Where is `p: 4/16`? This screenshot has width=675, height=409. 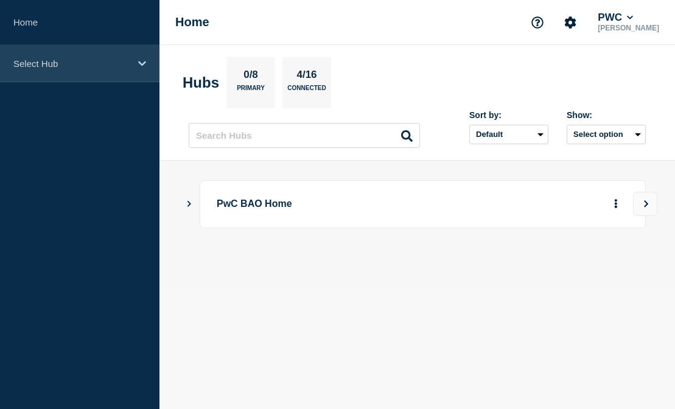 p: 4/16 is located at coordinates (307, 77).